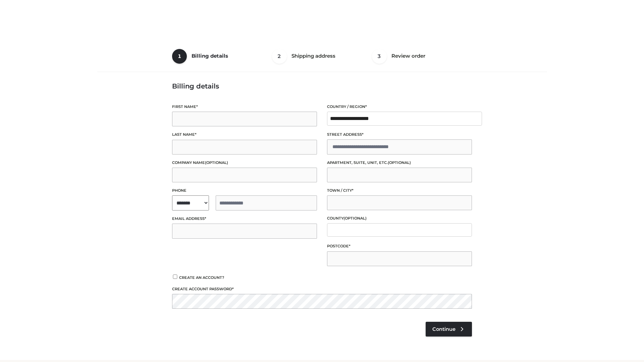 The image size is (644, 362). What do you see at coordinates (244, 134) in the screenshot?
I see `label: Last name` at bounding box center [244, 134].